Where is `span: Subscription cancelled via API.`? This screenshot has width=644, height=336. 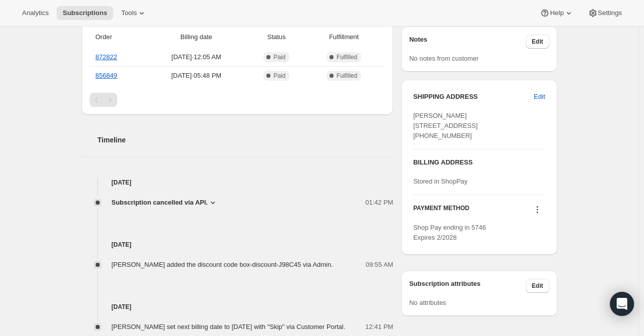
span: Subscription cancelled via API. is located at coordinates (160, 203).